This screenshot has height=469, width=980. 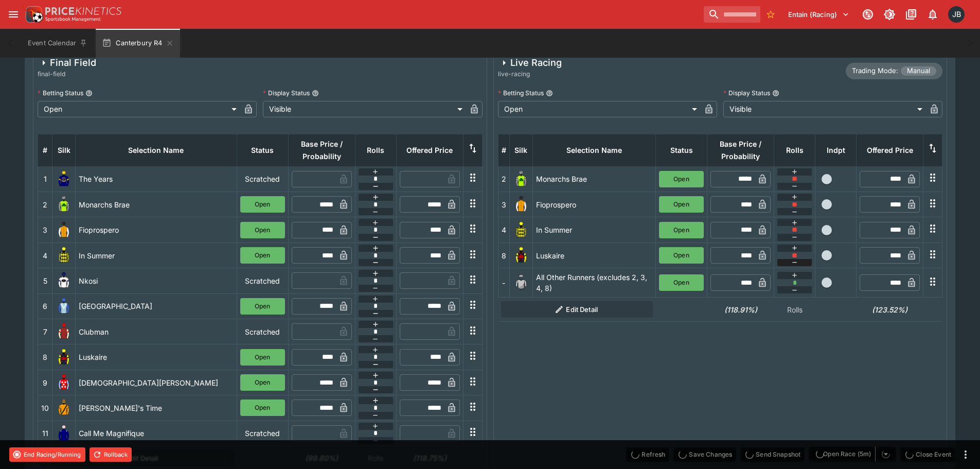 I want to click on button: Connected to PK, so click(x=868, y=14).